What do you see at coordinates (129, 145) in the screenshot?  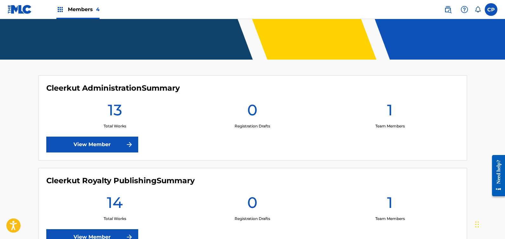 I see `img: f7272a7cc735f4ea7f67.svg` at bounding box center [129, 145].